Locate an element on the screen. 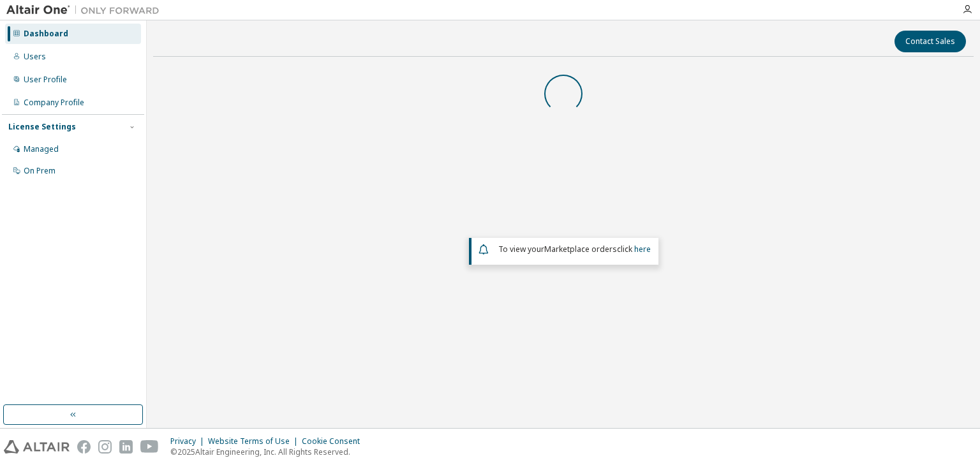 The width and height of the screenshot is (980, 465). img: youtube.svg is located at coordinates (149, 446).